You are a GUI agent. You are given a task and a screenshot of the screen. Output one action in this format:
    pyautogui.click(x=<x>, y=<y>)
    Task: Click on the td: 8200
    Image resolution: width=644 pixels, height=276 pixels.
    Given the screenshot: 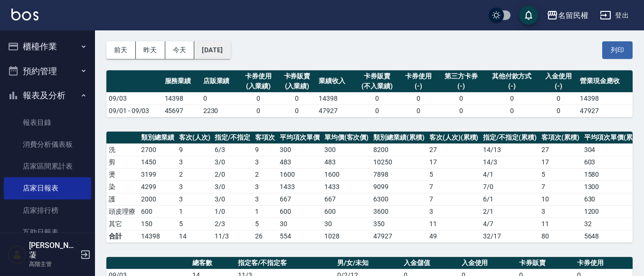 What is the action you would take?
    pyautogui.click(x=399, y=150)
    